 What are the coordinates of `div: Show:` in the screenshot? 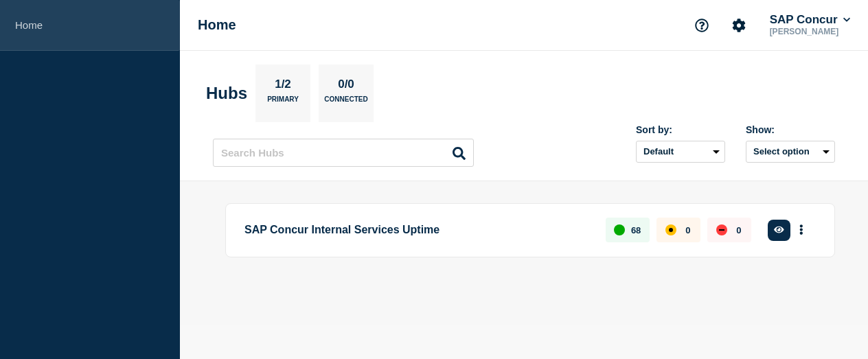 It's located at (790, 130).